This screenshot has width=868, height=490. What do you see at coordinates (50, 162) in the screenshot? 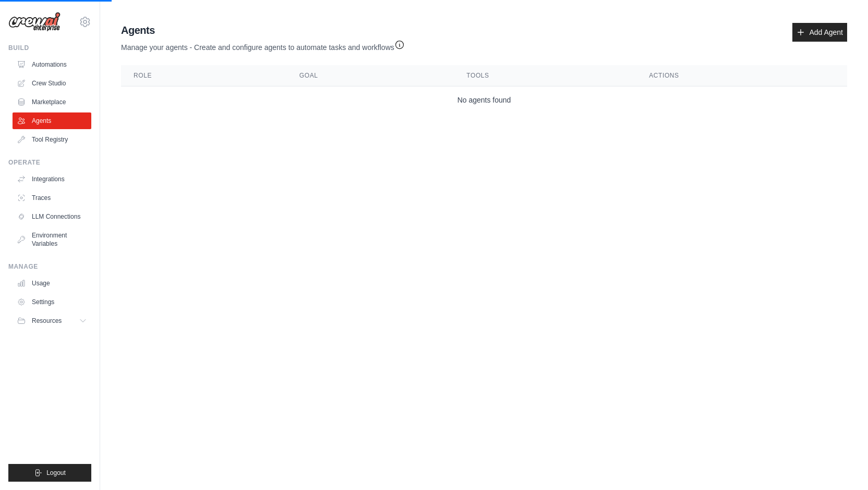
I see `div: Operate` at bounding box center [50, 162].